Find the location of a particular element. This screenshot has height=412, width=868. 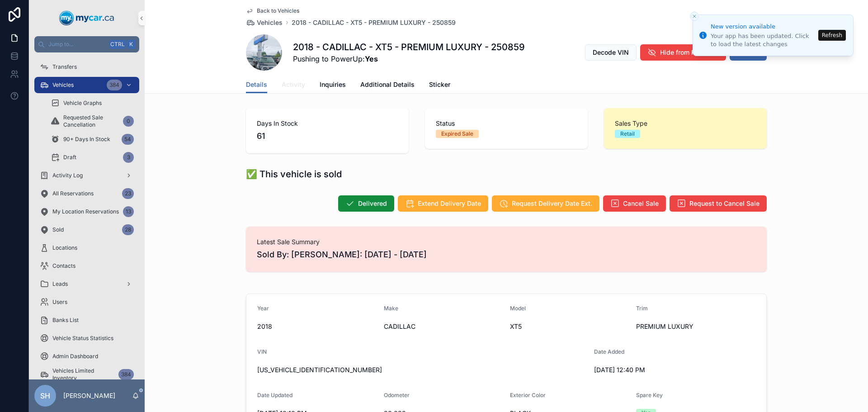

span: SH is located at coordinates (45, 396).